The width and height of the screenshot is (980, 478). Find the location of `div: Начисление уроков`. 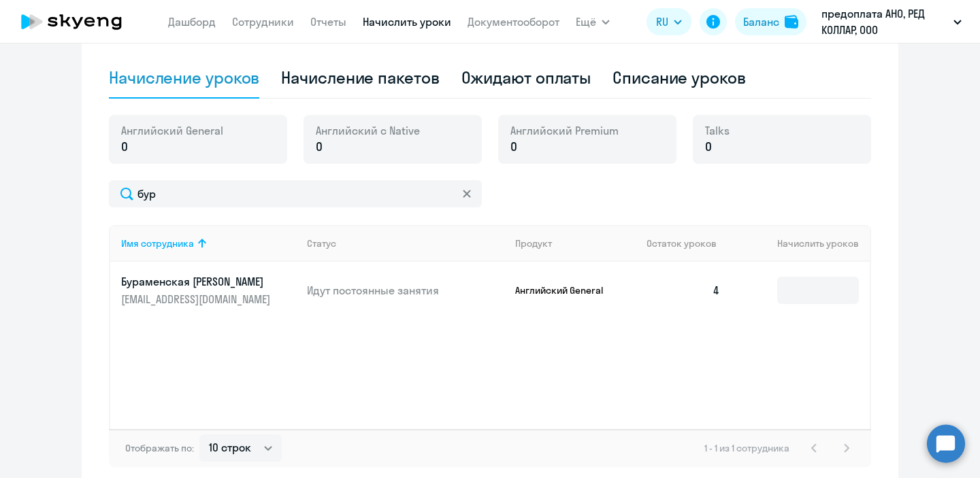

div: Начисление уроков is located at coordinates (183, 77).